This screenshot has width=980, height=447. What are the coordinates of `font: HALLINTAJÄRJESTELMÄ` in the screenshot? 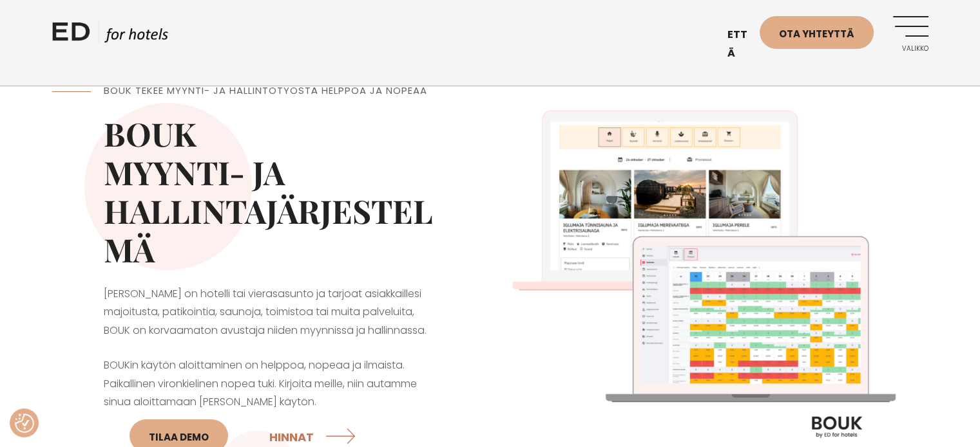 It's located at (268, 230).